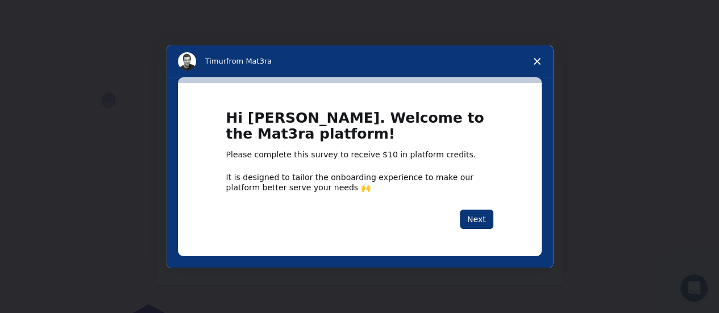 The height and width of the screenshot is (313, 719). Describe the element at coordinates (360, 183) in the screenshot. I see `div: It is designed to tailor the onboarding experience to make our platform better serve your needs 🙌` at that location.